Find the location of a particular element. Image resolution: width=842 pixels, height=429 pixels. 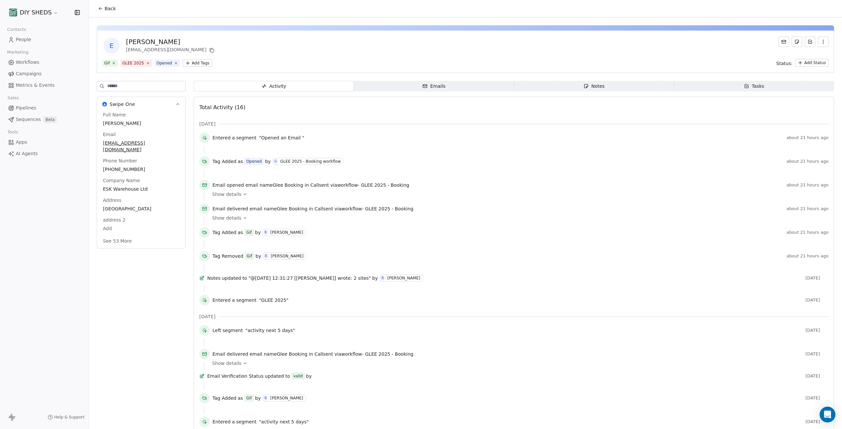

span: Full Name is located at coordinates (114, 115).